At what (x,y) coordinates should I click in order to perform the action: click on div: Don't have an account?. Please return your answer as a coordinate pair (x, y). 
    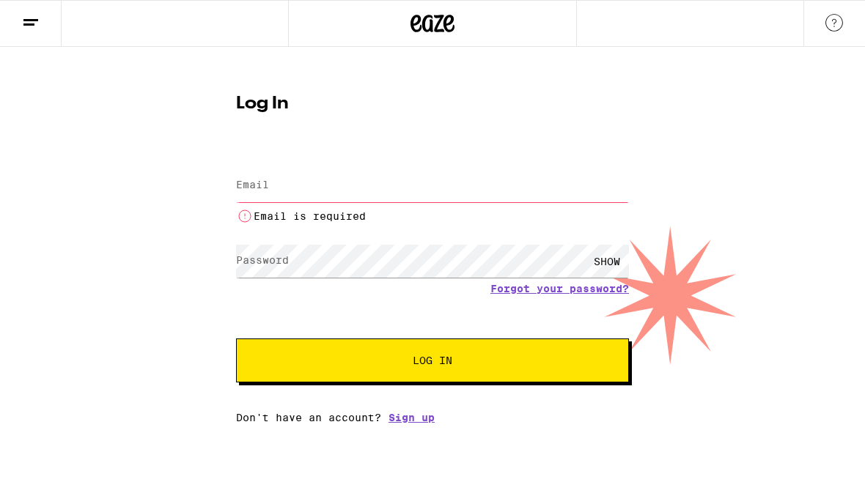
    Looking at the image, I should click on (432, 418).